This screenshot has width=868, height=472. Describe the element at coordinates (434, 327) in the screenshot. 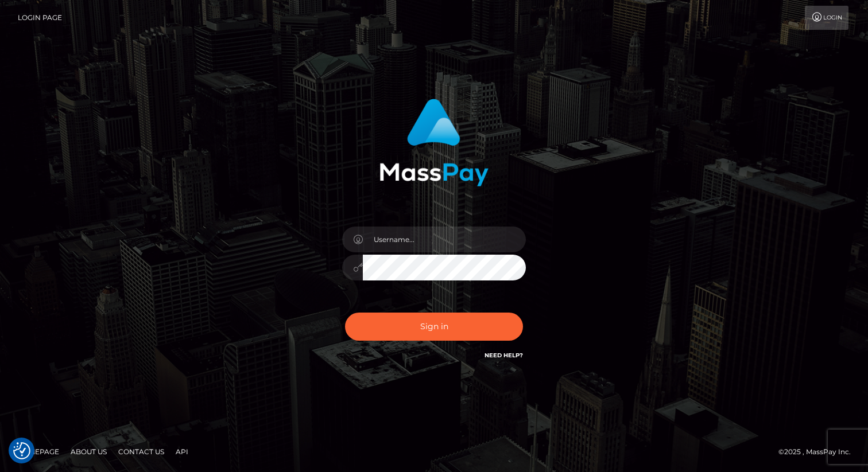

I see `button: Sign in` at that location.